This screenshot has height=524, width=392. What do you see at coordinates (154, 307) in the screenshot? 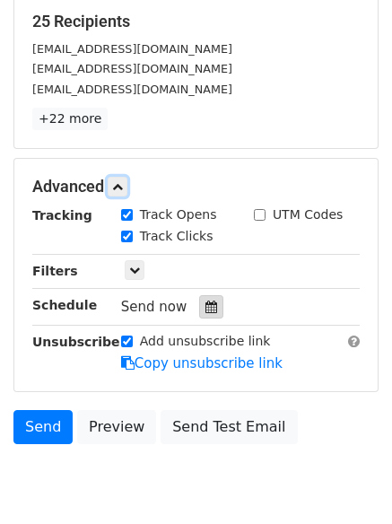
I see `span: Send now` at bounding box center [154, 307].